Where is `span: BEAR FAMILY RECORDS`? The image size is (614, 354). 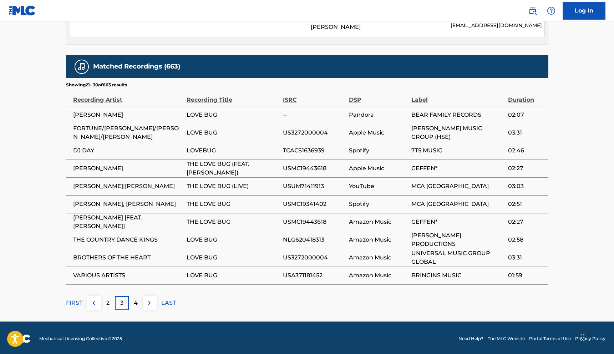 span: BEAR FAMILY RECORDS is located at coordinates (457, 115).